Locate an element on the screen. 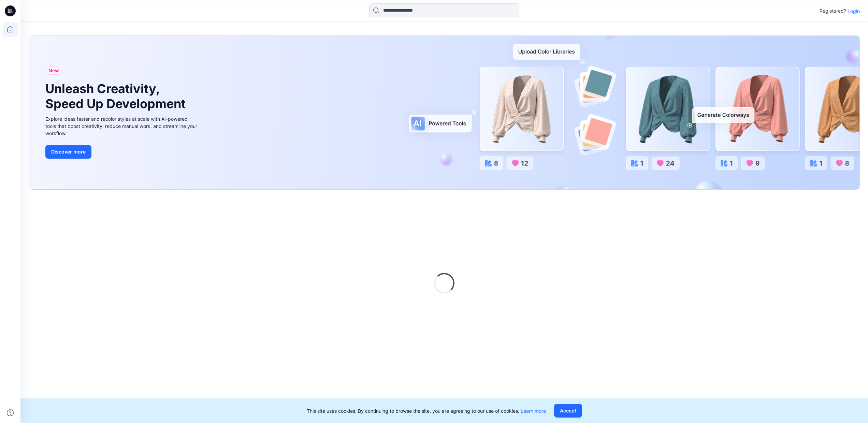  span: New is located at coordinates (54, 71).